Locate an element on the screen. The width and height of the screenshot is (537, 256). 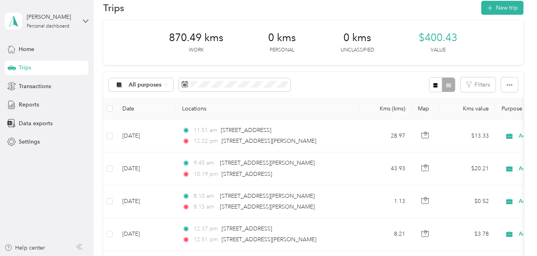
h1: Trips is located at coordinates (114, 8).